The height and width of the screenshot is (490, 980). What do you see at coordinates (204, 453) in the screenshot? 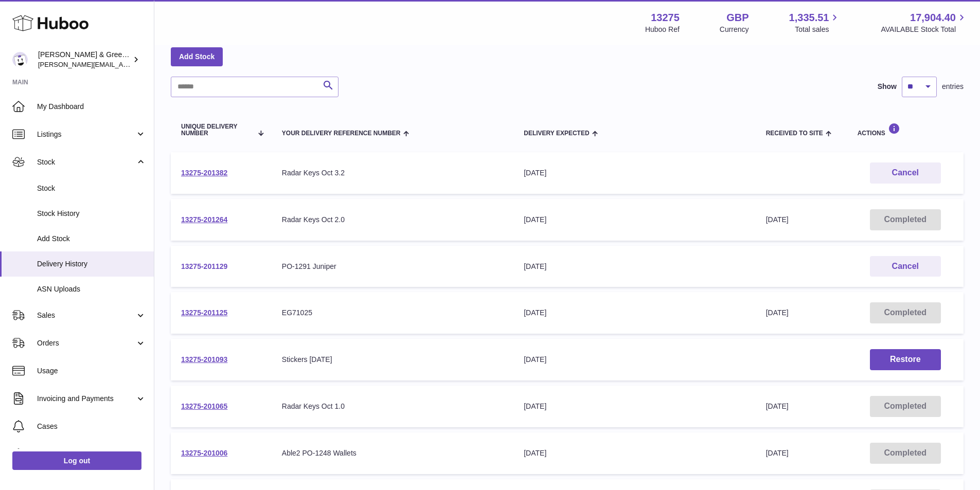
I see `a: 13275-201006` at bounding box center [204, 453].